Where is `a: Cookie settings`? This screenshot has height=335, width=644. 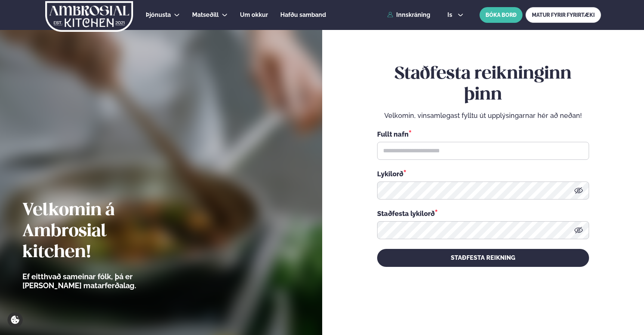
a: Cookie settings is located at coordinates (15, 320).